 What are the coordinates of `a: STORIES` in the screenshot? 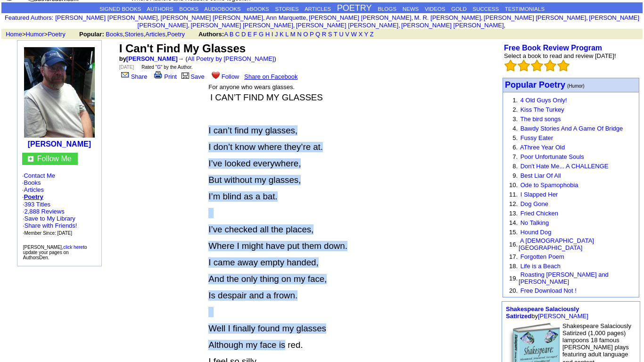 It's located at (287, 9).